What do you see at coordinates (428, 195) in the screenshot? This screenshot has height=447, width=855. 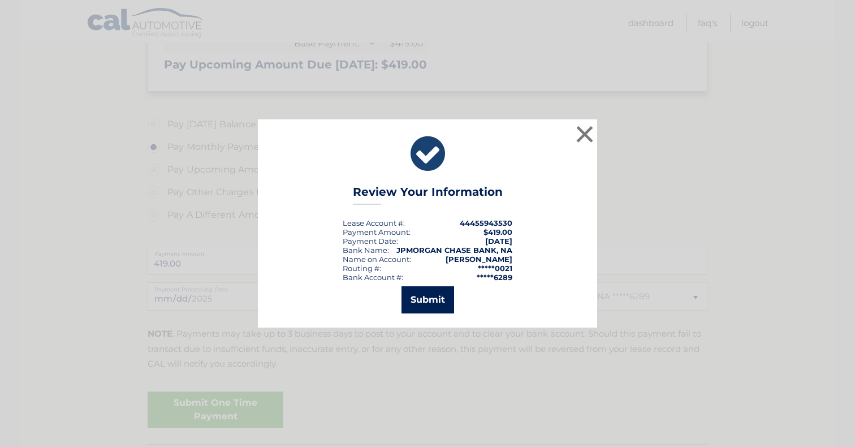 I see `h3: Review Your Information` at bounding box center [428, 195].